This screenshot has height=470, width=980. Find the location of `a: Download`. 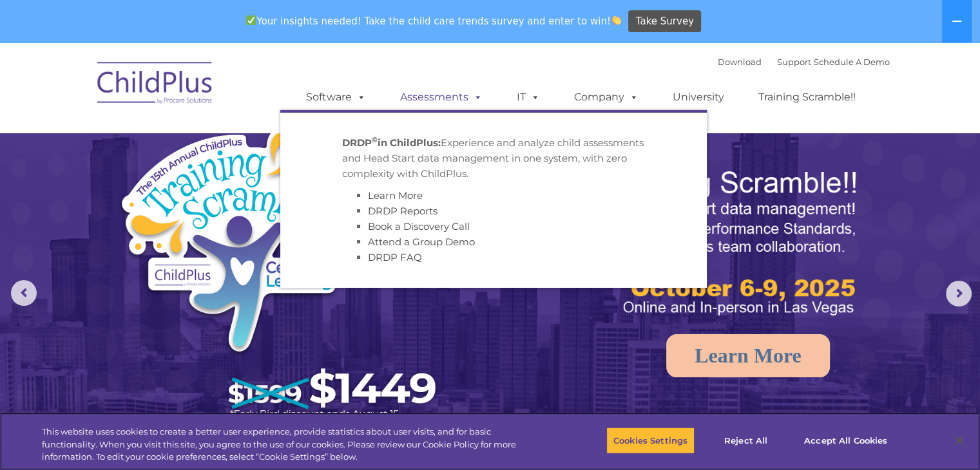

a: Download is located at coordinates (739, 62).